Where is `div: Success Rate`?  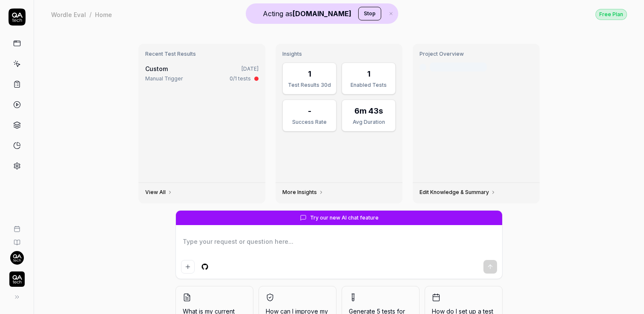 div: Success Rate is located at coordinates (309, 122).